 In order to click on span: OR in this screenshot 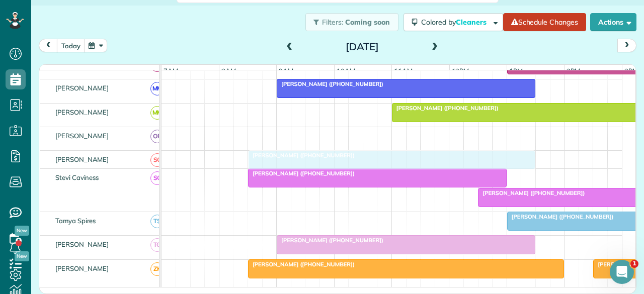, I will do `click(157, 136)`.